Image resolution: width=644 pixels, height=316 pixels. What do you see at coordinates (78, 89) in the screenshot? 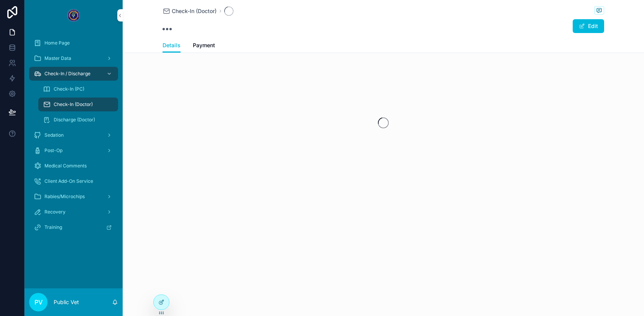
I see `a: Check-In (PC)` at bounding box center [78, 89].